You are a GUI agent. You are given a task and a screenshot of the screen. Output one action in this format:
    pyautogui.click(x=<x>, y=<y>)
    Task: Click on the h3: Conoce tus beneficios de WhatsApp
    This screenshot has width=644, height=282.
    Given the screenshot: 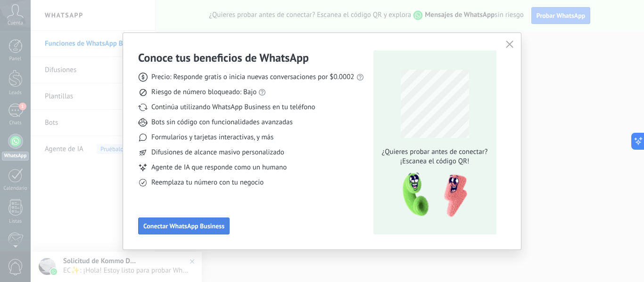 What is the action you would take?
    pyautogui.click(x=223, y=57)
    